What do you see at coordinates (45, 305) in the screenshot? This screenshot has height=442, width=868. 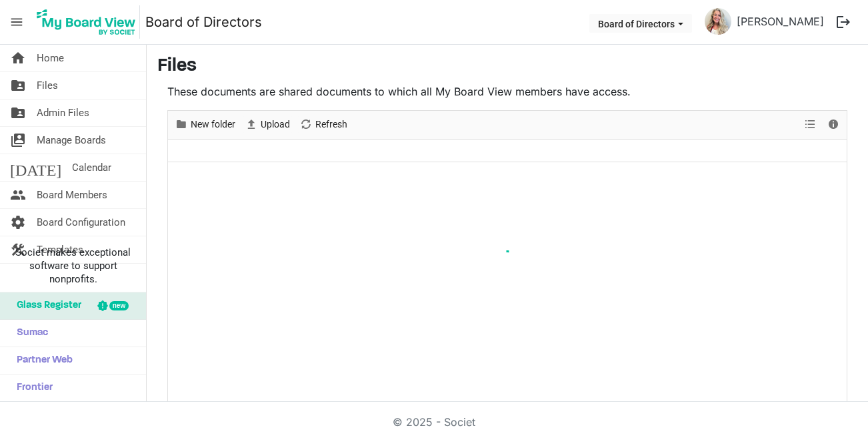 I see `span: Glass Register` at bounding box center [45, 305].